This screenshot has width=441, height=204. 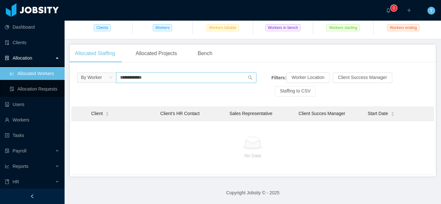 I want to click on span: Client’s HR Contact, so click(x=180, y=114).